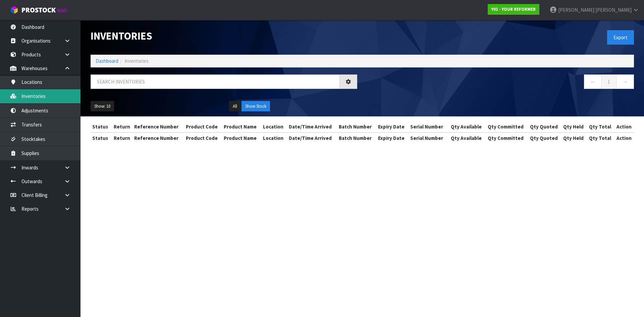 The image size is (644, 317). I want to click on strong: Y01 - YOUR REFORMER, so click(513, 9).